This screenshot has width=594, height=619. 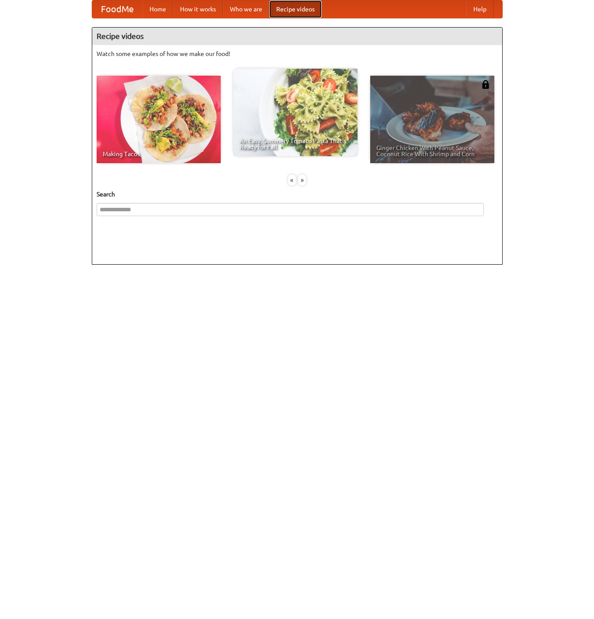 I want to click on a: Home, so click(x=158, y=9).